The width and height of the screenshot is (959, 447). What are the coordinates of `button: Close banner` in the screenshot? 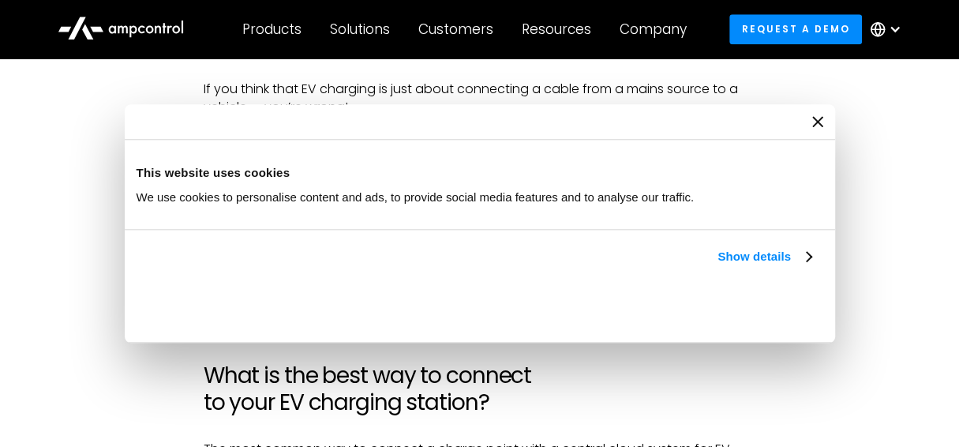 It's located at (817, 122).